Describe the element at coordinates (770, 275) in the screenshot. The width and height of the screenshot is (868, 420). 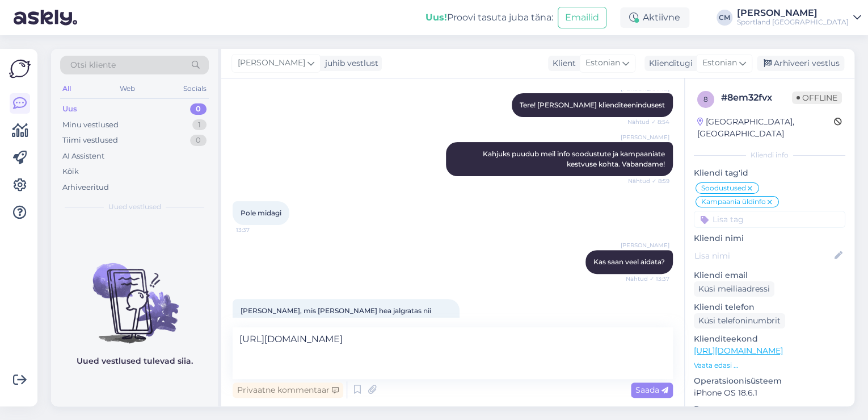
I see `p: Kliendi email` at that location.